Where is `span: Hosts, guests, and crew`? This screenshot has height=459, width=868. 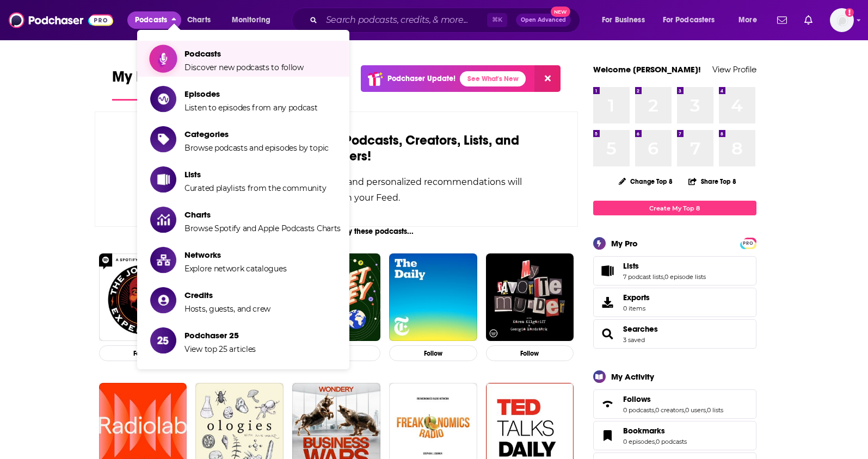
span: Hosts, guests, and crew is located at coordinates (228, 309).